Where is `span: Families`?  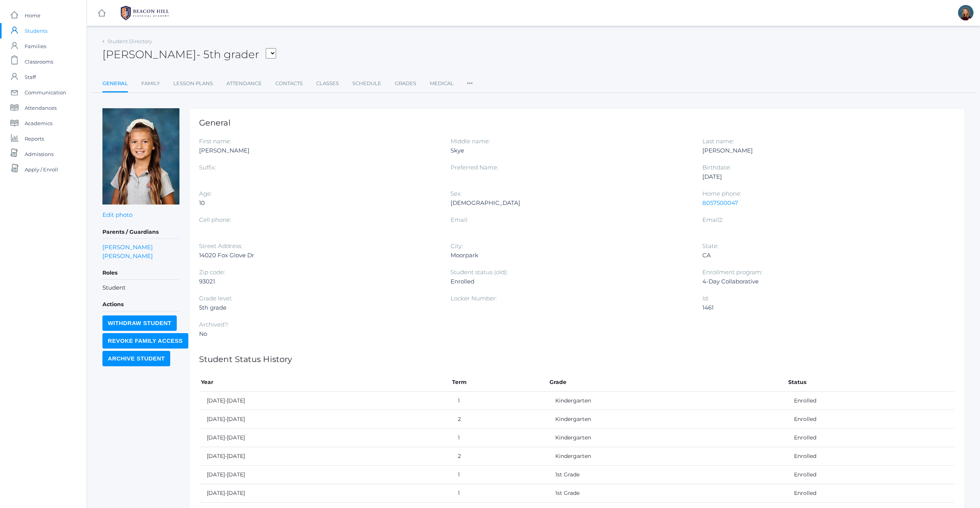 span: Families is located at coordinates (36, 46).